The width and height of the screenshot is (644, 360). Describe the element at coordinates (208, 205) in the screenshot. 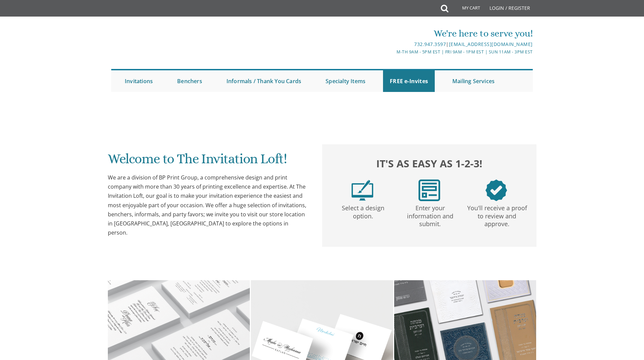

I see `div: We are a division of BP Print Group, a comprehensive design and print company with more than 30 y...` at that location.